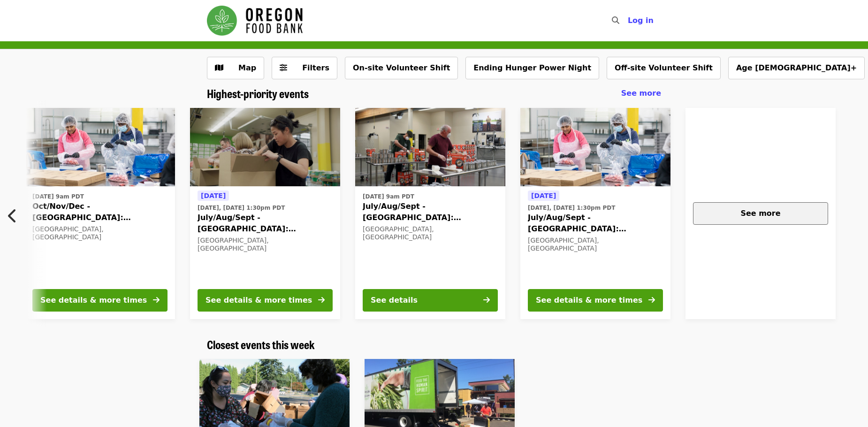  I want to click on button: On-site Volunteer Shift, so click(401, 68).